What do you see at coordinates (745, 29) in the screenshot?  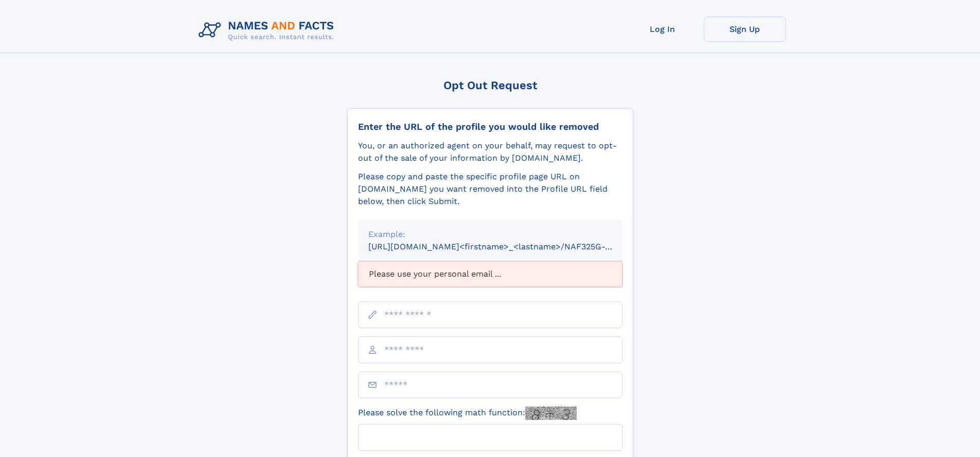 I see `a: Sign Up` at bounding box center [745, 29].